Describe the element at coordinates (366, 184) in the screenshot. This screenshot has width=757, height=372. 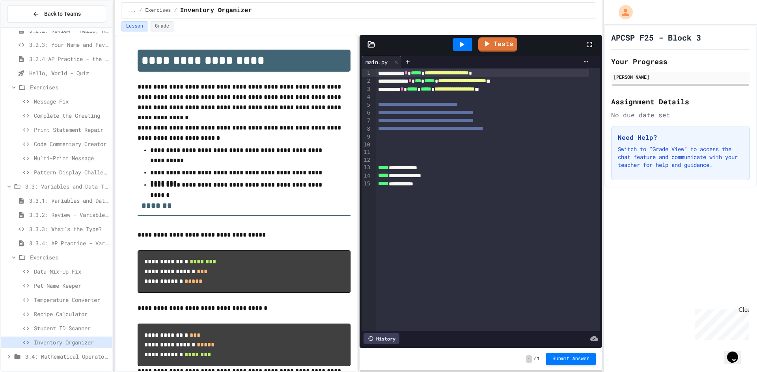
I see `div: 15` at that location.